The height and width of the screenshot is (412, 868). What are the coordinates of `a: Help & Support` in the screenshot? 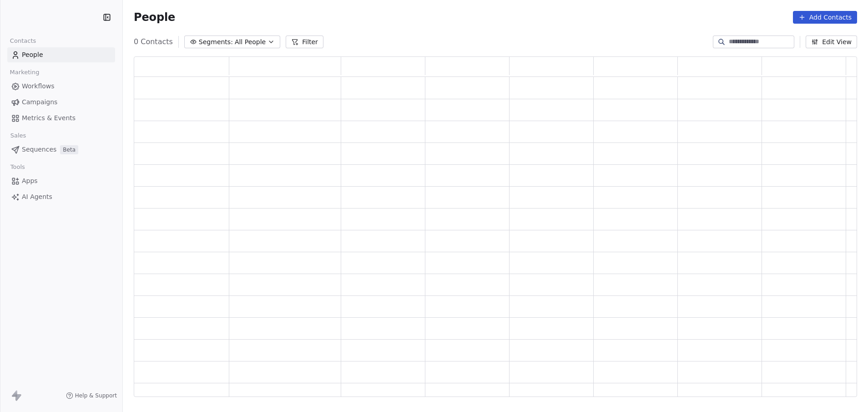 It's located at (92, 395).